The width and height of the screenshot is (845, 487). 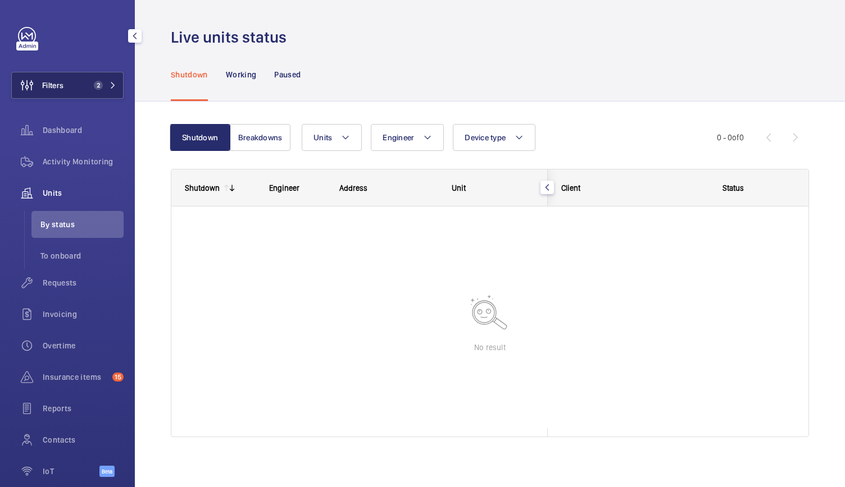 I want to click on span: Invoicing, so click(x=83, y=314).